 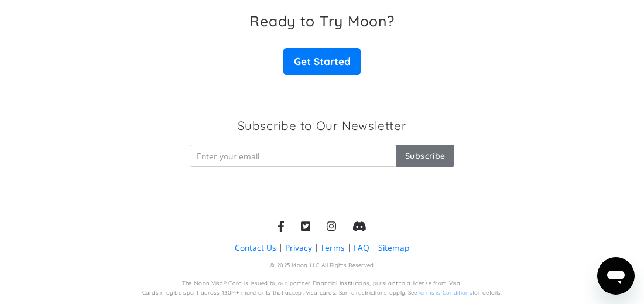 What do you see at coordinates (332, 247) in the screenshot?
I see `a: Terms` at bounding box center [332, 247].